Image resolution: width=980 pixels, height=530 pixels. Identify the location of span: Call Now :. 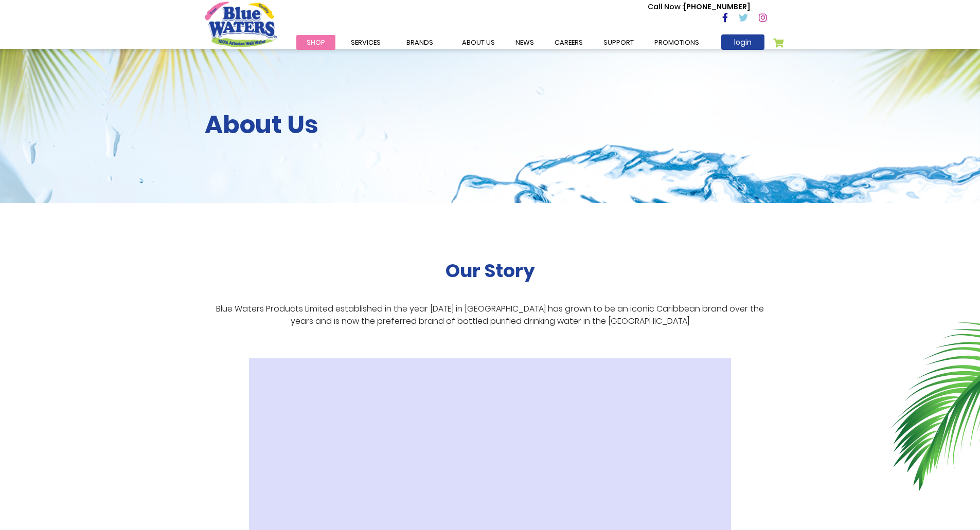
(666, 7).